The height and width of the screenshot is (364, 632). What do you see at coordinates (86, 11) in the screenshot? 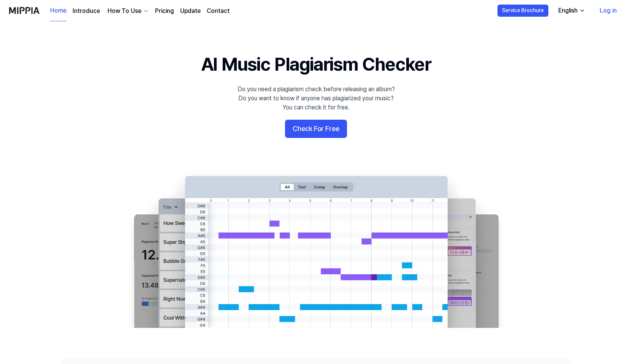
I see `a: Introduce` at bounding box center [86, 11].